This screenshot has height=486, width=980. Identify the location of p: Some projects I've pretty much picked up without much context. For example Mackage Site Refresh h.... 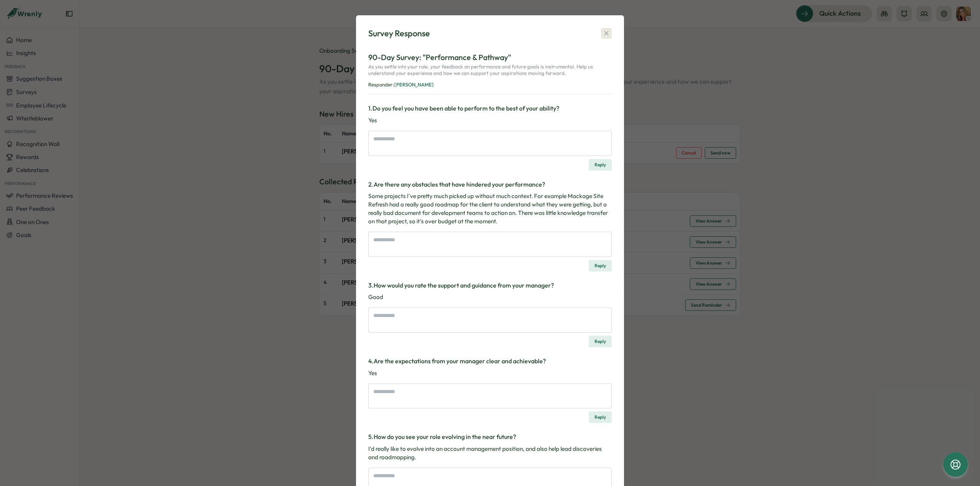
(490, 209).